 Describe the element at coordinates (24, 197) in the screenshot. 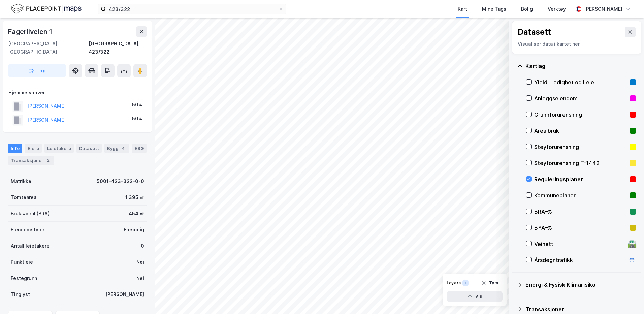

I see `div: Tomteareal` at that location.